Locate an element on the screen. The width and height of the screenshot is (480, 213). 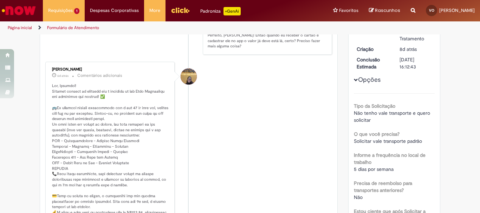
span: Despesas Corporativas is located at coordinates (114, 11).